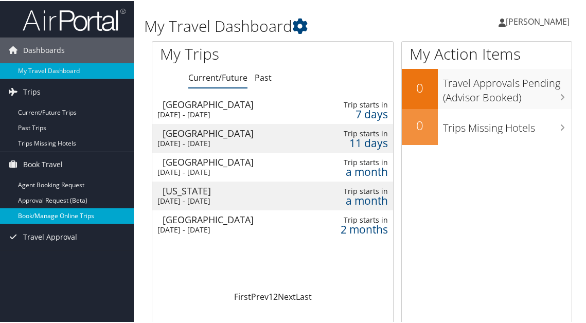  I want to click on a: First, so click(242, 296).